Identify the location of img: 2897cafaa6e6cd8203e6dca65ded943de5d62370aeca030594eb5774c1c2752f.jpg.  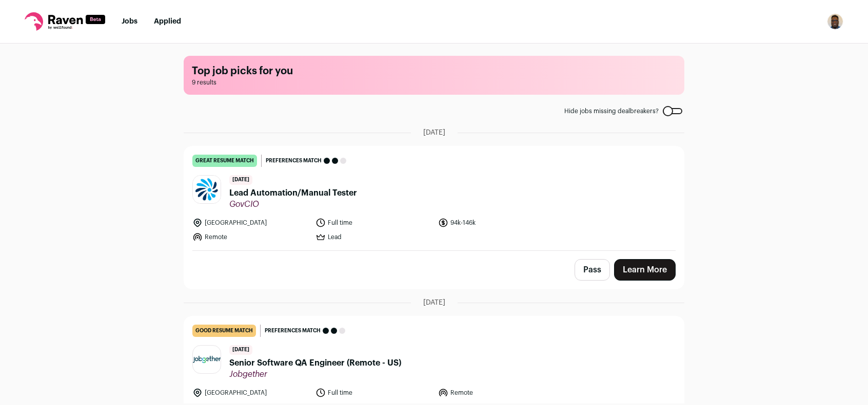
(207, 190).